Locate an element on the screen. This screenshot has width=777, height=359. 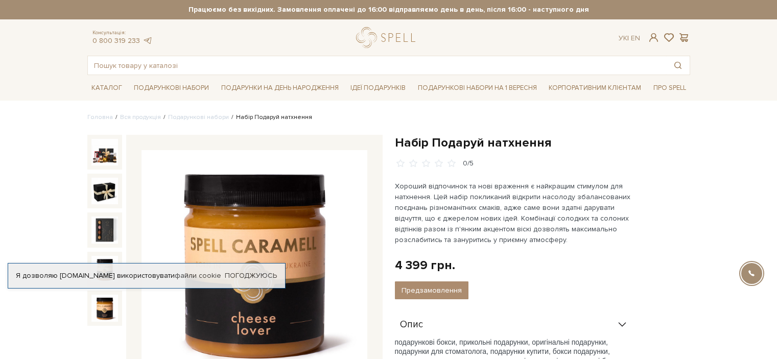
div: Ук is located at coordinates (630, 38).